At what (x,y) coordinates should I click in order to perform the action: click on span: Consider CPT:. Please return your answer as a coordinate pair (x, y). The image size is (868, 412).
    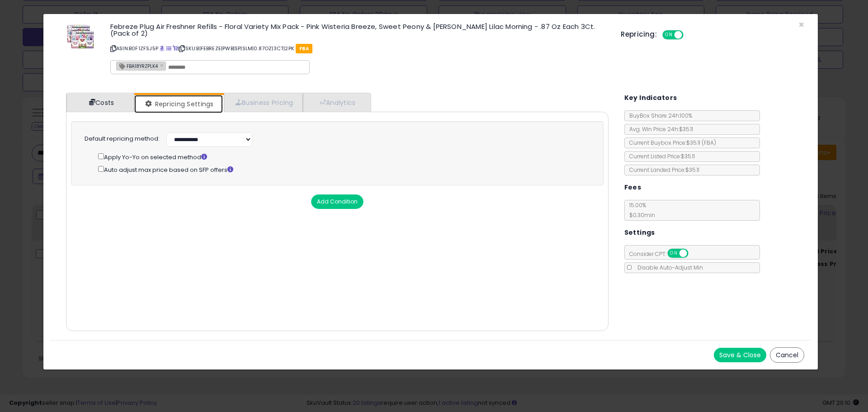
    Looking at the image, I should click on (662, 254).